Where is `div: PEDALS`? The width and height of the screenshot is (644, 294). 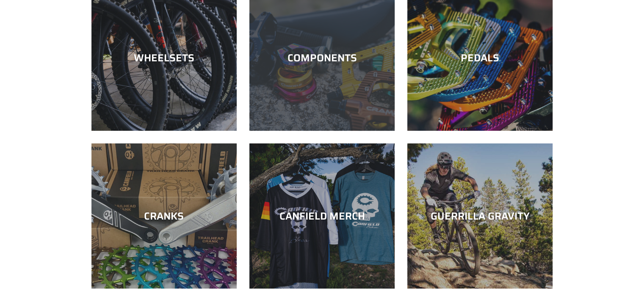
div: PEDALS is located at coordinates (480, 58).